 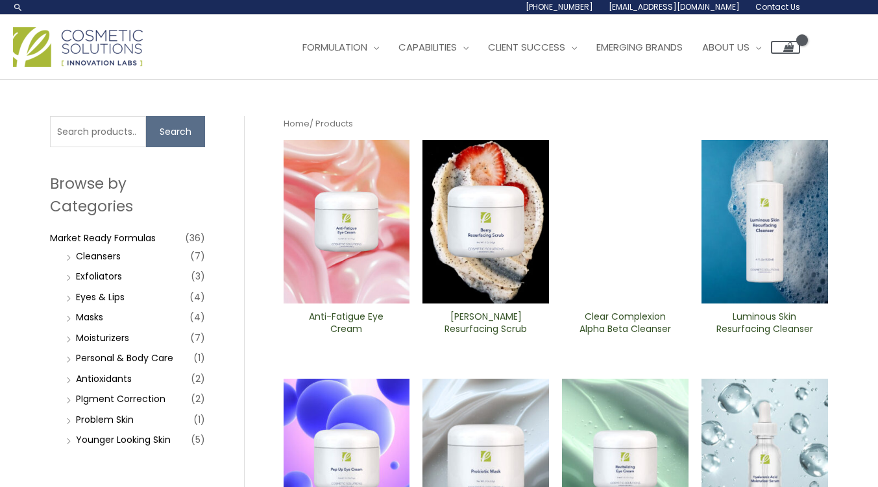 I want to click on a: Search icon link, so click(x=18, y=7).